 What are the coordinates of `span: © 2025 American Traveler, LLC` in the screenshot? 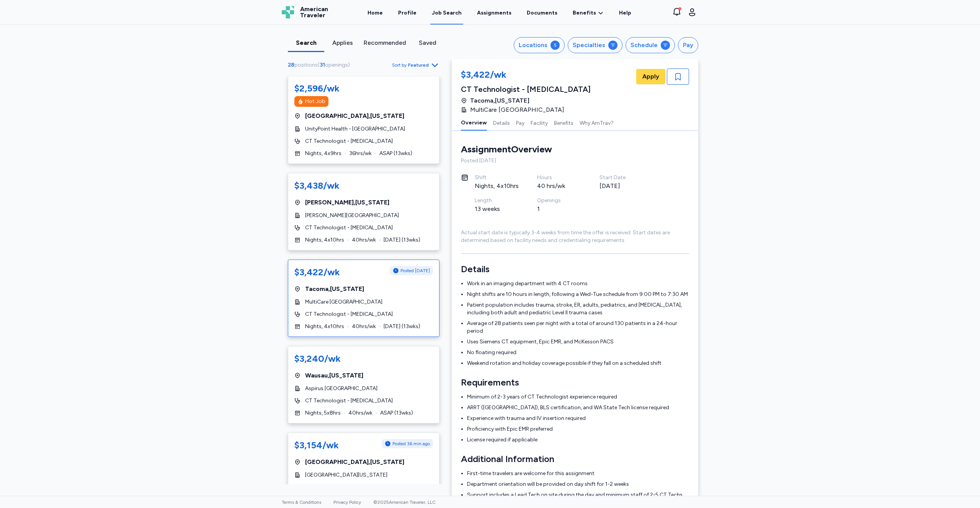 It's located at (405, 502).